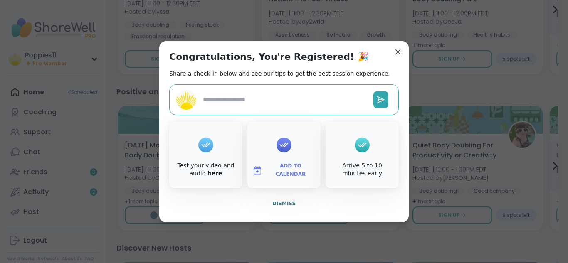 The image size is (568, 263). I want to click on button: Dismiss, so click(284, 204).